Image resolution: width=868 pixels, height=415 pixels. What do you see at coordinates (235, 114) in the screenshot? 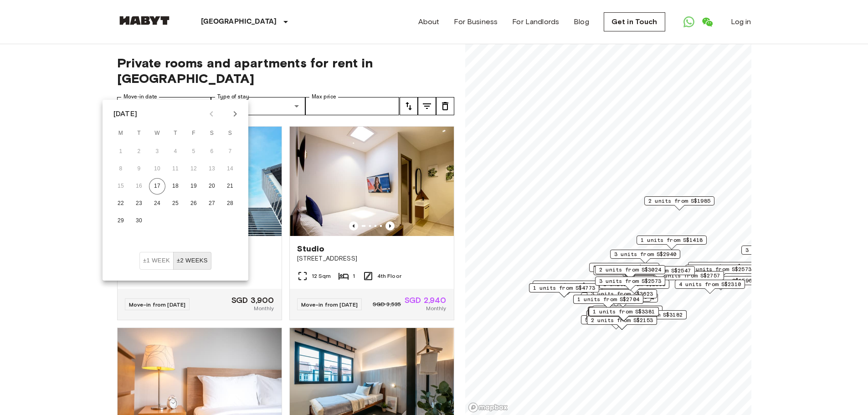
I see `button: Next month` at bounding box center [235, 114].